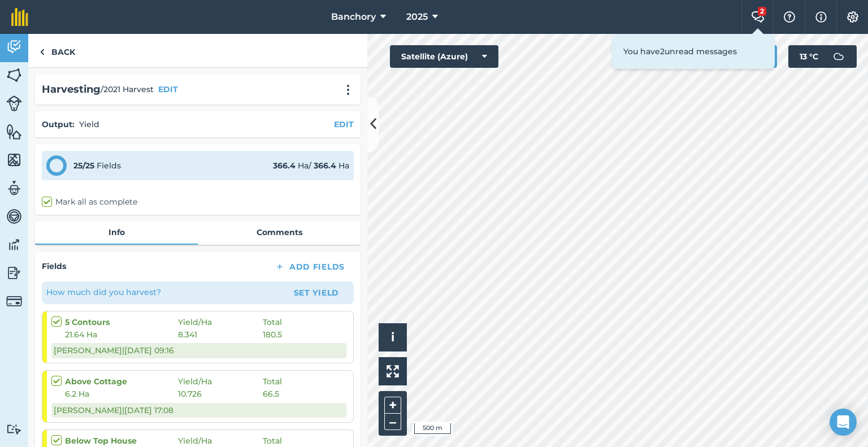 Image resolution: width=868 pixels, height=447 pixels. Describe the element at coordinates (758, 17) in the screenshot. I see `img: Two speech bubbles overlapping with the left bubble in the forefront` at that location.